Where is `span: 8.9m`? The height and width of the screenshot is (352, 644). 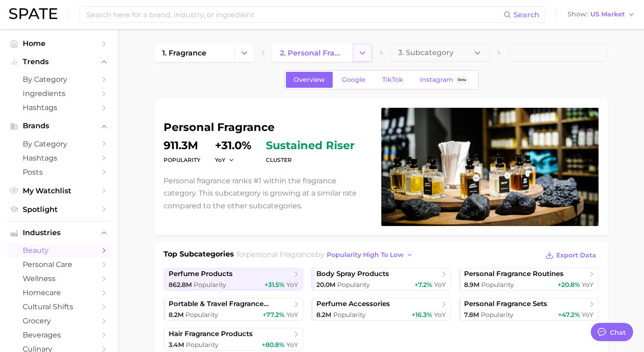 span: 8.9m is located at coordinates (472, 285).